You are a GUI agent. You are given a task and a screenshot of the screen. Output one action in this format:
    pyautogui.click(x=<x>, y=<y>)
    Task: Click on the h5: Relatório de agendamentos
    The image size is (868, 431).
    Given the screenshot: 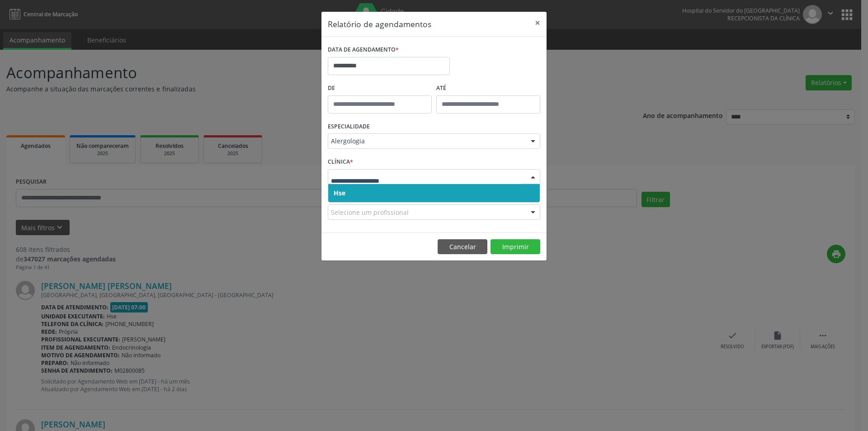 What is the action you would take?
    pyautogui.click(x=379, y=24)
    